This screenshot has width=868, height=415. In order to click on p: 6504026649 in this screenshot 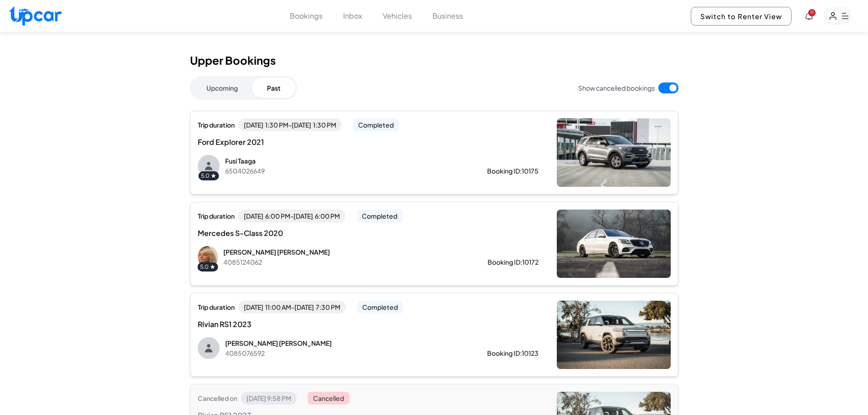, I will do `click(342, 171)`.